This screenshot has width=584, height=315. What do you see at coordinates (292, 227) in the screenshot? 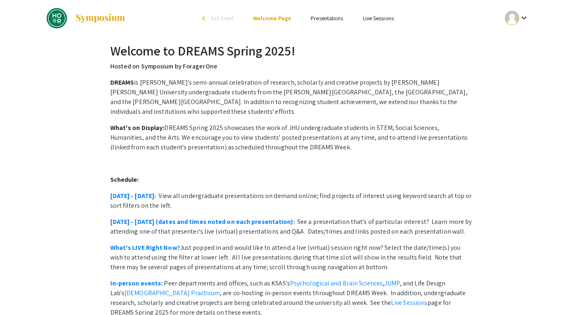
I see `p: See a presentation that's of particular interest? Learn more by attending one of that presenter's...` at bounding box center [292, 227].